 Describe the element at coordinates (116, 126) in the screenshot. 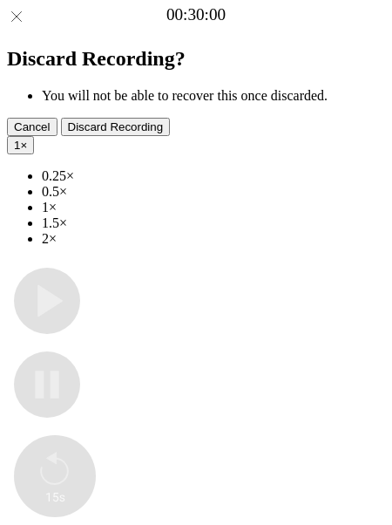

I see `button: Discard Recording` at that location.